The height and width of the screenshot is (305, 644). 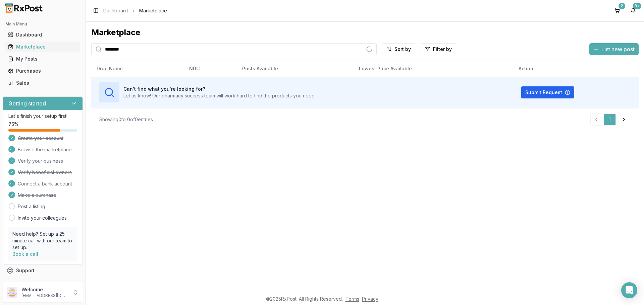 What do you see at coordinates (434, 69) in the screenshot?
I see `th: Lowest Price Available` at bounding box center [434, 69].